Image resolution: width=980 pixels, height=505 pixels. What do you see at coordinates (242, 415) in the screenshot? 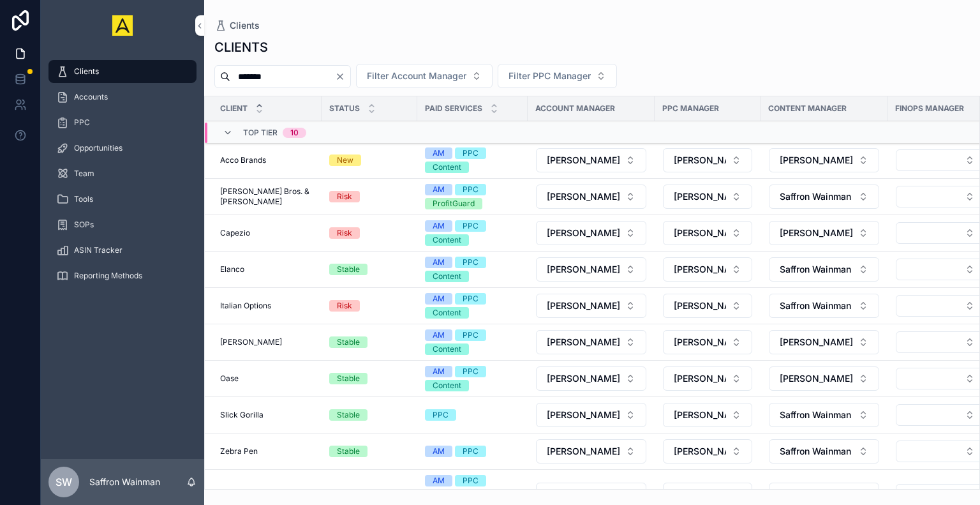
I see `span: Slick Gorilla` at bounding box center [242, 415].